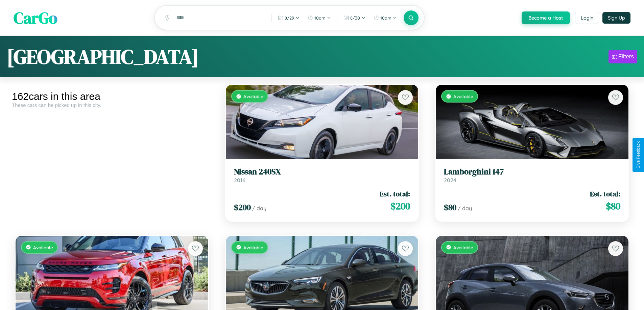  I want to click on div: These cars can be picked up in this city., so click(112, 105).